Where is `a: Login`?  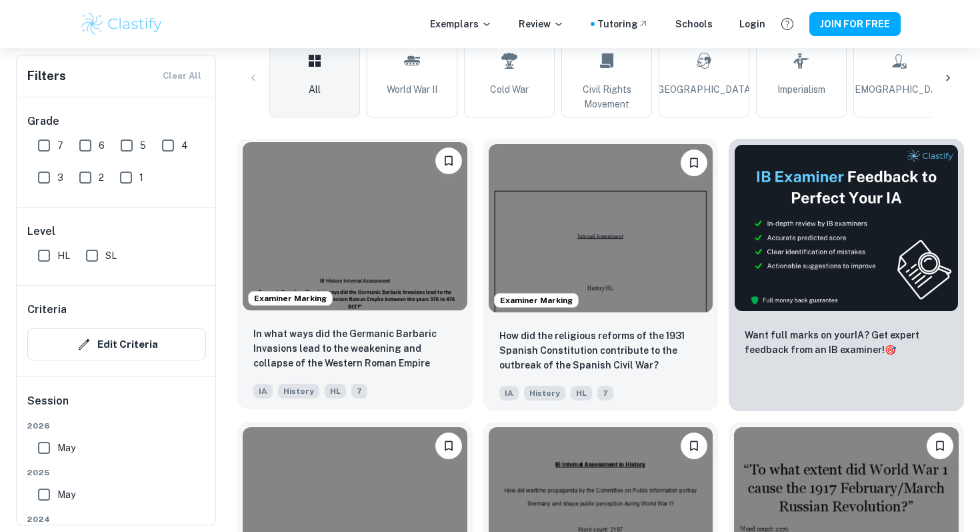 a: Login is located at coordinates (752, 24).